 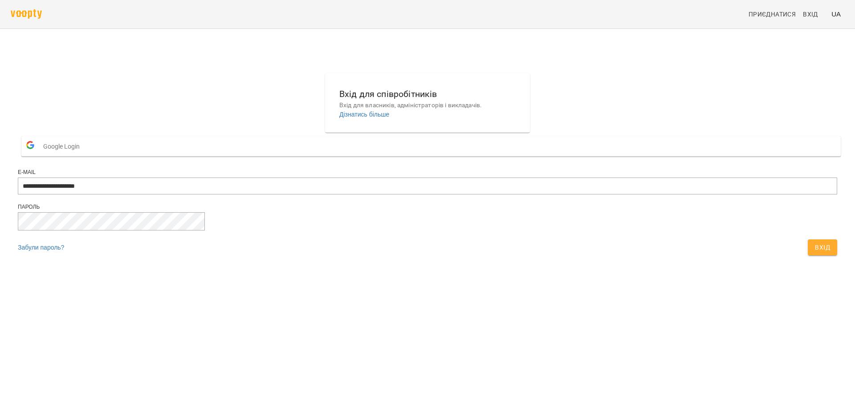 What do you see at coordinates (428, 172) in the screenshot?
I see `div: E-mail` at bounding box center [428, 172].